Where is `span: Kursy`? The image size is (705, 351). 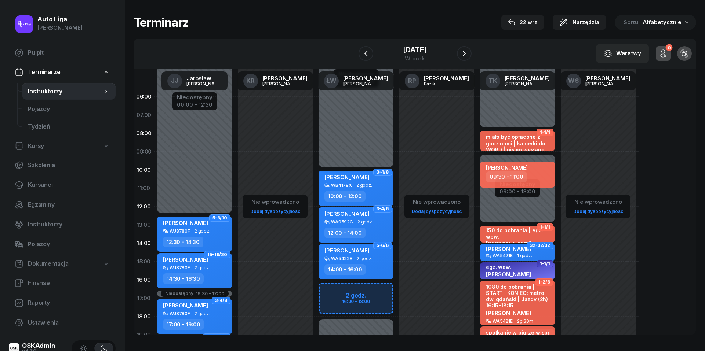
span: Kursy is located at coordinates (36, 146).